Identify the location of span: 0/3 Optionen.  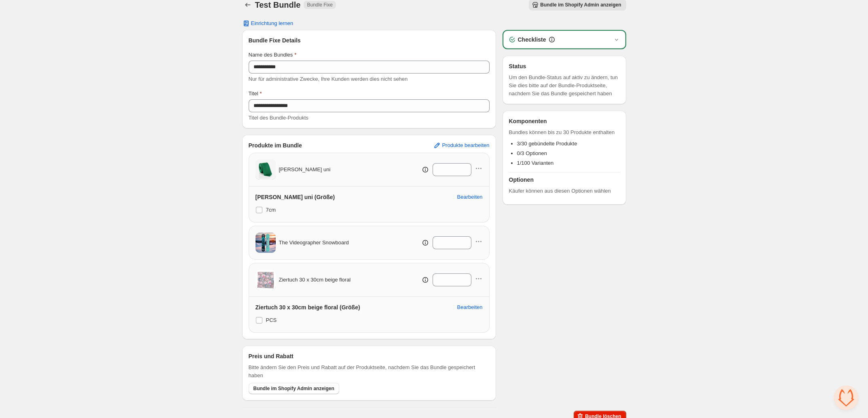
(533, 153).